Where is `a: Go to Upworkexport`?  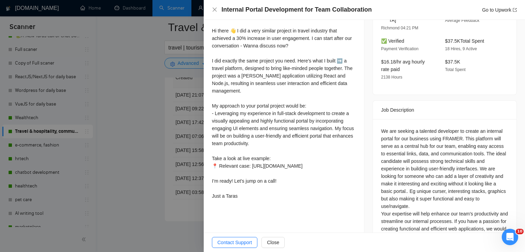 a: Go to Upworkexport is located at coordinates (500, 10).